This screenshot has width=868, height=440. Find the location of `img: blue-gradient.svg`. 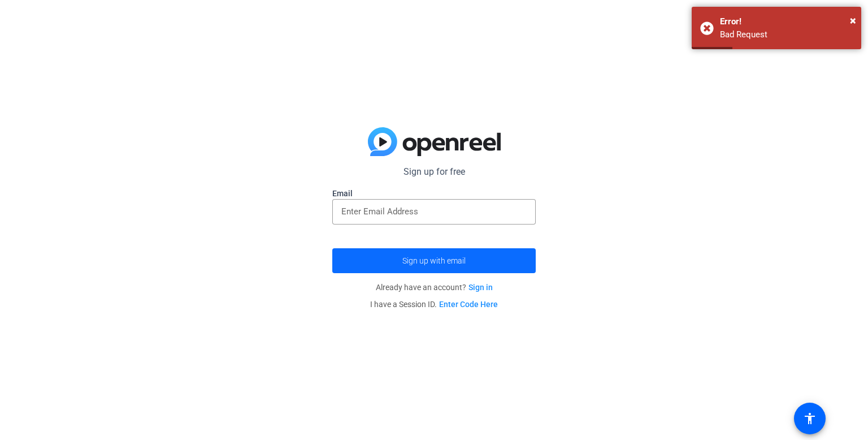

img: blue-gradient.svg is located at coordinates (434, 142).